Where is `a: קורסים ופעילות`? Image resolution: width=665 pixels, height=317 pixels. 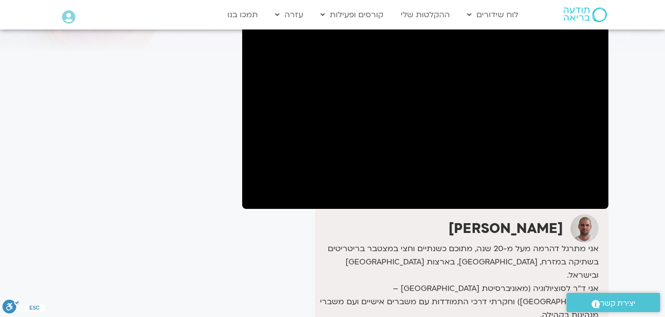 a: קורסים ופעילות is located at coordinates (352, 15).